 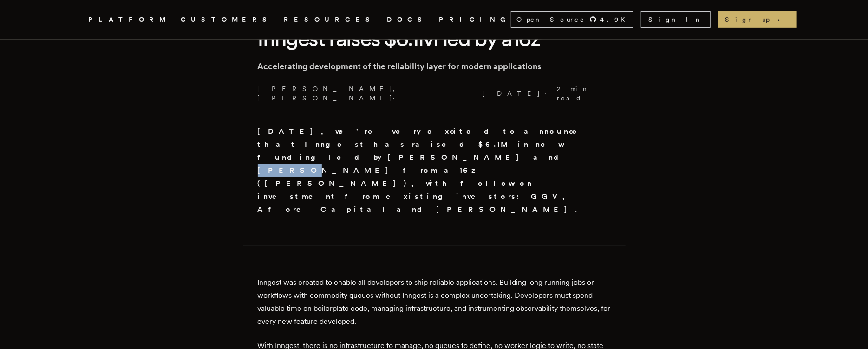 I want to click on a: Sign In, so click(x=676, y=20).